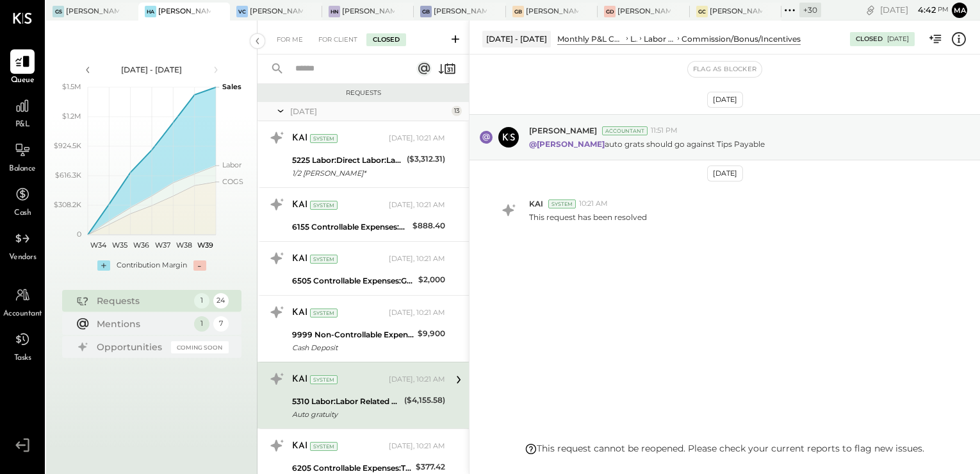 The width and height of the screenshot is (980, 474). What do you see at coordinates (351, 227) in the screenshot?
I see `div: 6155 Controllable Expenses:Direct Operating Expenses:Bar Smallwares` at bounding box center [351, 227].